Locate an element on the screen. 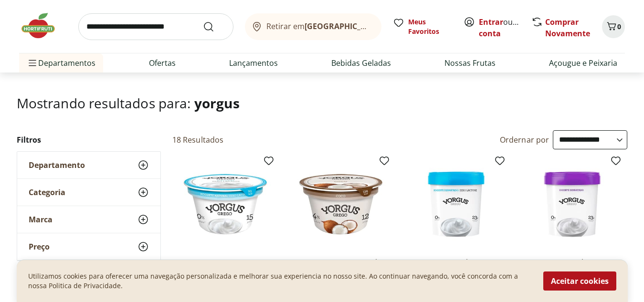  p: Iogurte Grego 0% Gordura Natural sem Lactose Yorgus 130g is located at coordinates (225, 268).